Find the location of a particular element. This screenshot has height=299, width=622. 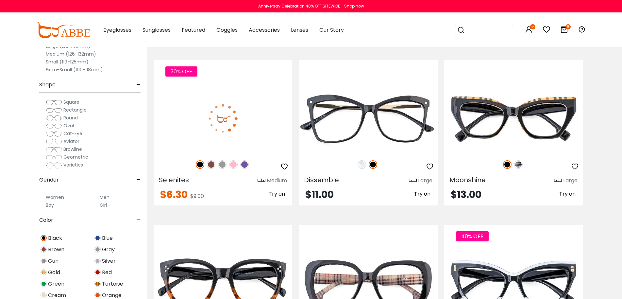

span: 30% OFF is located at coordinates (181, 71).